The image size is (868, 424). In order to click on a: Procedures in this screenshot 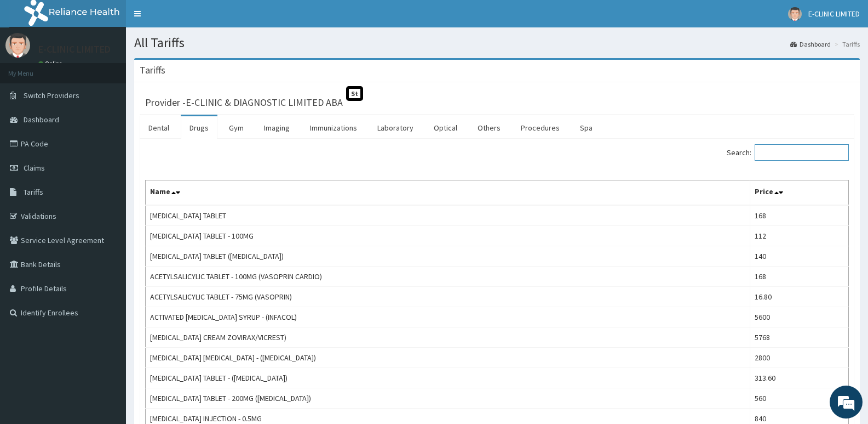, I will do `click(540, 128)`.